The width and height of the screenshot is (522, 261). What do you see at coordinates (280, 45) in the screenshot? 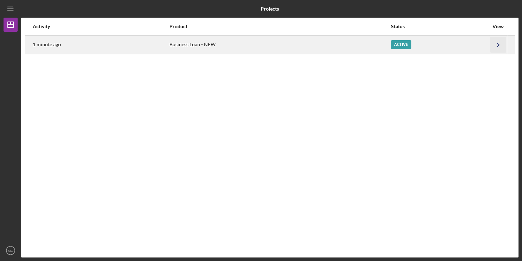
I see `div: Business Loan - NEW` at bounding box center [280, 45].